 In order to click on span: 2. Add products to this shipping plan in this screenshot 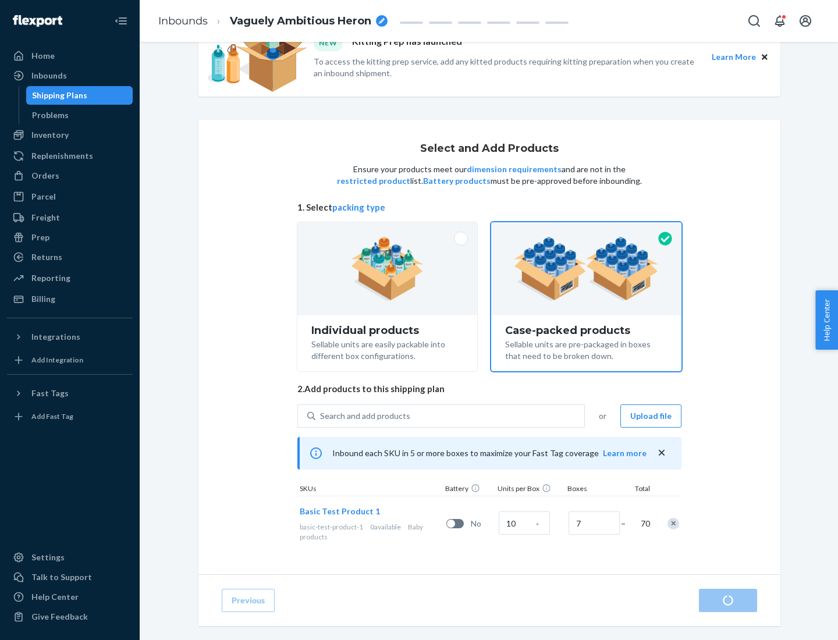, I will do `click(490, 389)`.